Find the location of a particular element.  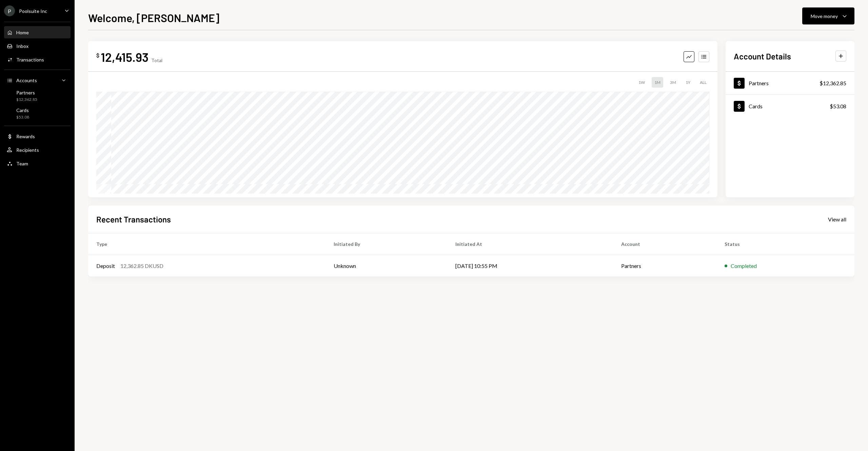

div: Inbox is located at coordinates (22, 46).